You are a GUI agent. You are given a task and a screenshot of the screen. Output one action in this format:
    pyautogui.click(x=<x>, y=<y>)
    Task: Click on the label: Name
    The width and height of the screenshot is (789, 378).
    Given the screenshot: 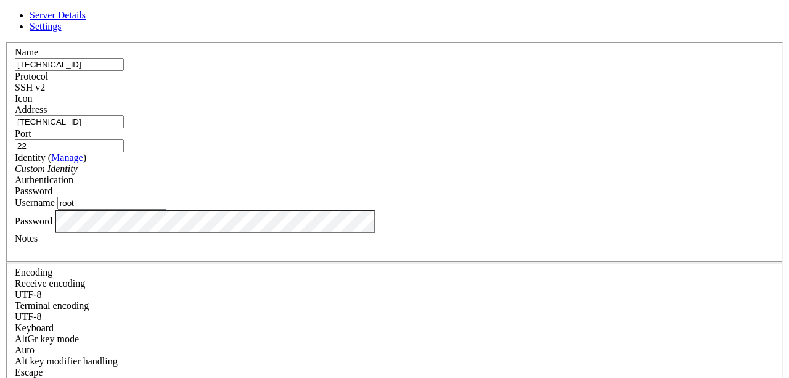 What is the action you would take?
    pyautogui.click(x=27, y=52)
    